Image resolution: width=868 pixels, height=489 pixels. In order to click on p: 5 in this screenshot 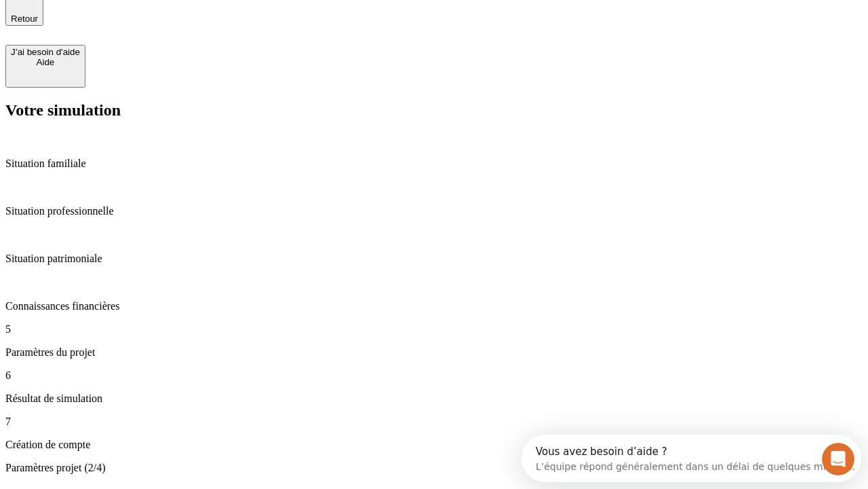, I will do `click(434, 329)`.